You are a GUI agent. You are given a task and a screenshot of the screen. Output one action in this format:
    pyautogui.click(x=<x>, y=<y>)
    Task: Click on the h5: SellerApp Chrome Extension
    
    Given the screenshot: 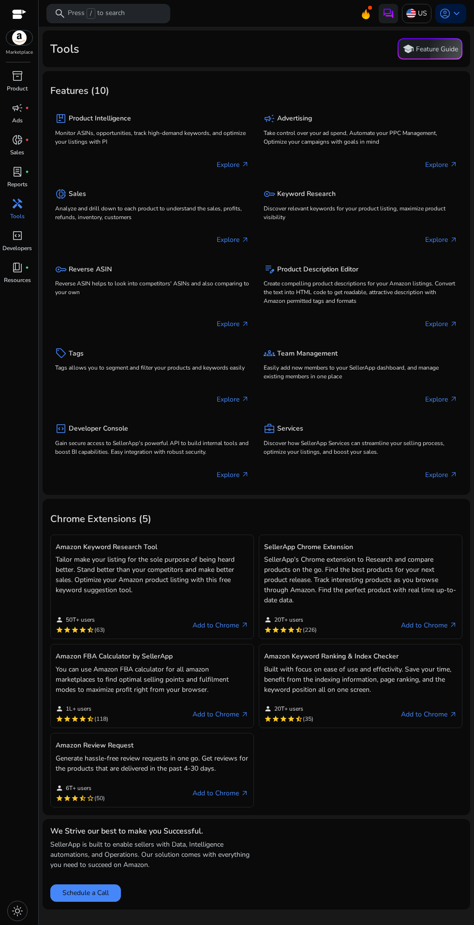 What is the action you would take?
    pyautogui.click(x=360, y=547)
    